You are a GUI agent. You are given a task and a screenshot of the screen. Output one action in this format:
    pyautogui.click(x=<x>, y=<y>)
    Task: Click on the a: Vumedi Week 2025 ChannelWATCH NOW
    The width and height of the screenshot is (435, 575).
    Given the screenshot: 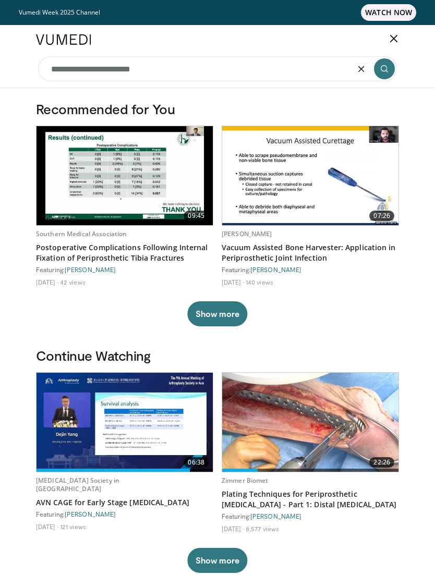 What is the action you would take?
    pyautogui.click(x=217, y=13)
    